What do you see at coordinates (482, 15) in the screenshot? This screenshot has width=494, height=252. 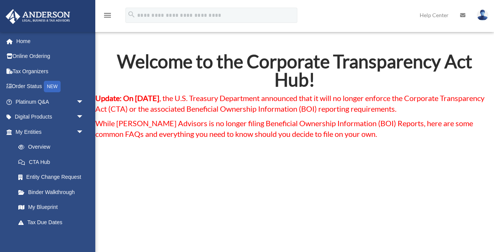 I see `img: User Pic` at bounding box center [482, 15].